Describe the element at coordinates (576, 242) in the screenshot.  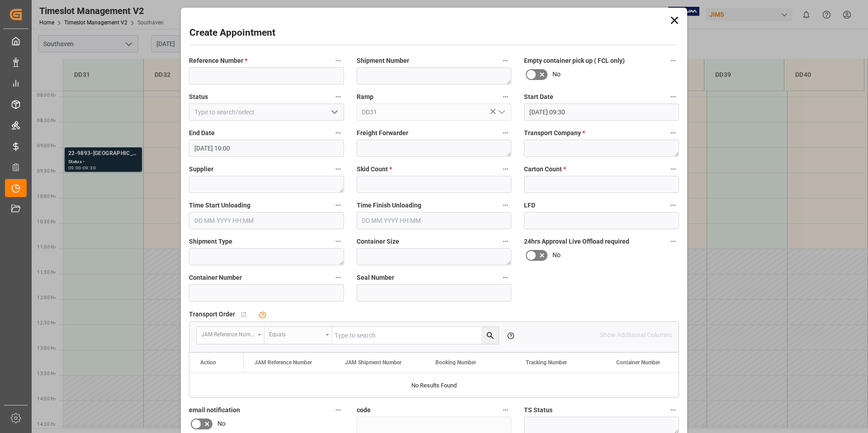
I see `span: 24hrs Approval Live Offload required` at that location.